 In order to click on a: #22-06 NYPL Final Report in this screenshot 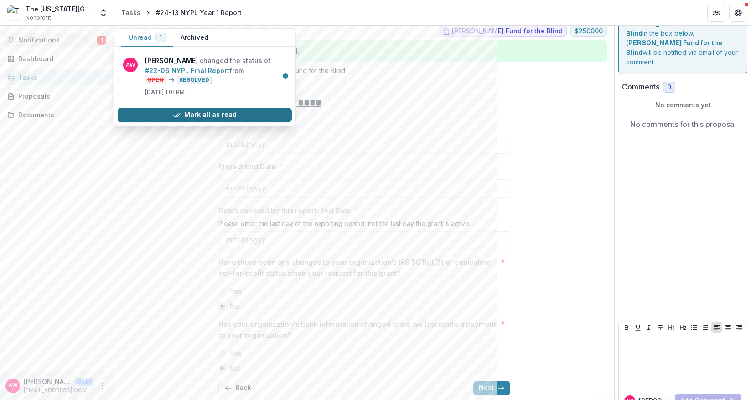, I will do `click(187, 70)`.